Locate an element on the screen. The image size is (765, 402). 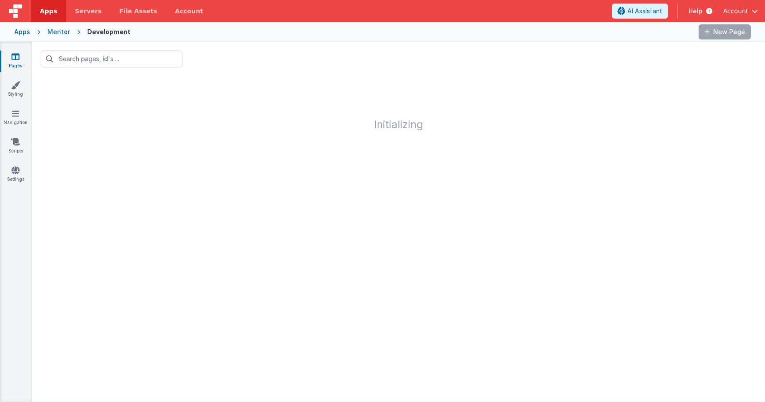
button: New Page is located at coordinates (725, 32).